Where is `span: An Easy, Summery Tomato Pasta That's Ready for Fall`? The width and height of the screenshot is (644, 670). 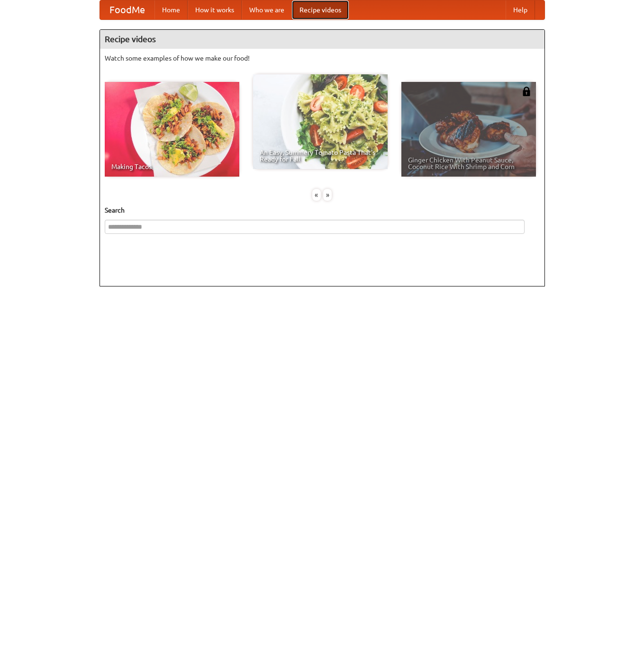
span: An Easy, Summery Tomato Pasta That's Ready for Fall is located at coordinates (320, 156).